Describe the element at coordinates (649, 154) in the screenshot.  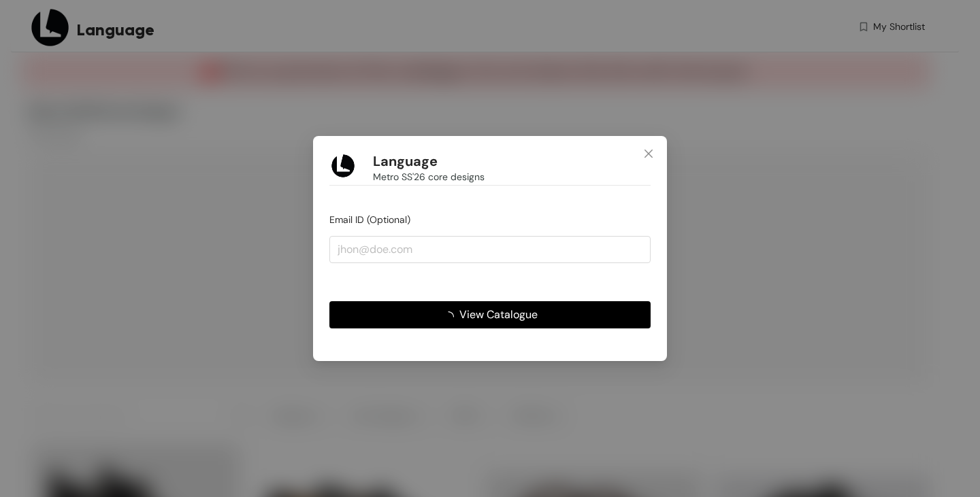
I see `span: close` at that location.